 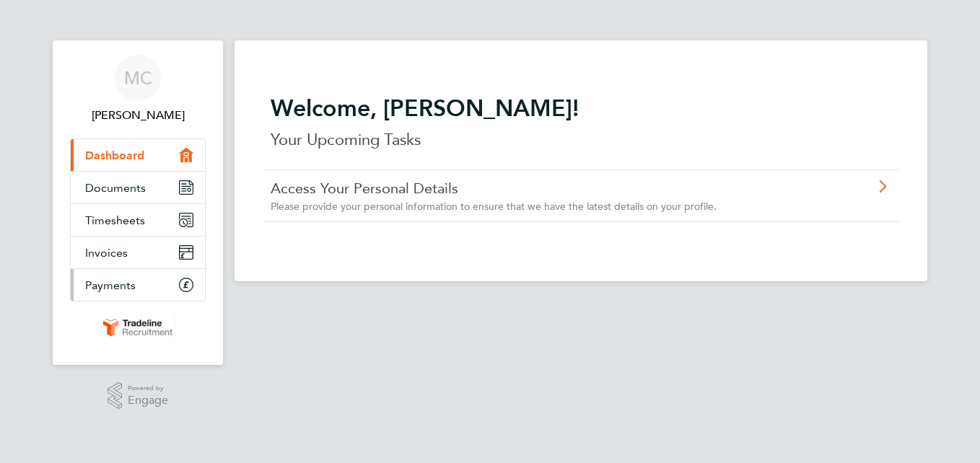 What do you see at coordinates (115, 188) in the screenshot?
I see `span: Documents` at bounding box center [115, 188].